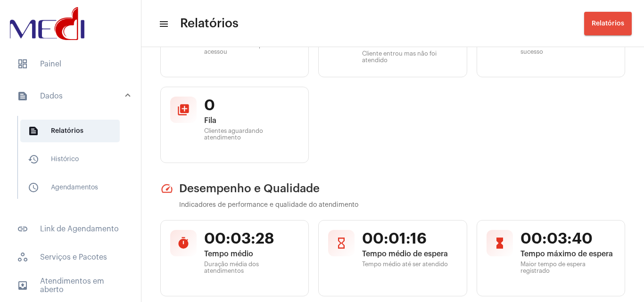  What do you see at coordinates (568, 48) in the screenshot?
I see `span: Atendimentos finalizados com sucesso` at bounding box center [568, 48].